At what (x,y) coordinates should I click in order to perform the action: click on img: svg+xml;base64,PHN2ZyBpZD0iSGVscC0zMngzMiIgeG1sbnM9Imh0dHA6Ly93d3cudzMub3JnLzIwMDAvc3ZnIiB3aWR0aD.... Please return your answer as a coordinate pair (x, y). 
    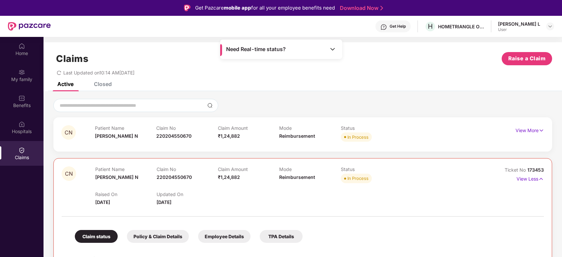
    Looking at the image, I should click on (383, 27).